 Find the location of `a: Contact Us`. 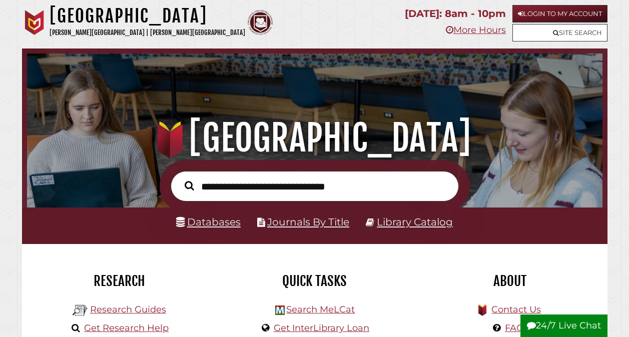

a: Contact Us is located at coordinates (516, 310).